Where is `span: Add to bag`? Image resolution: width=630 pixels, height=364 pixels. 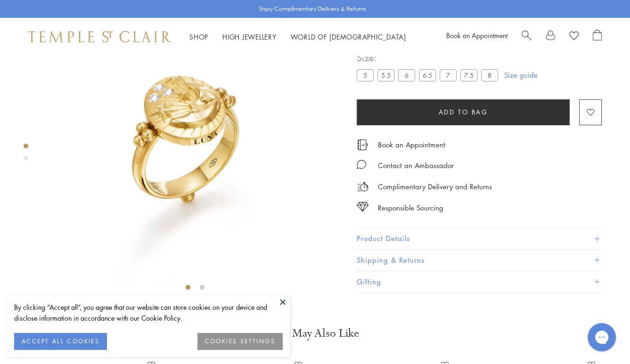
span: Add to bag is located at coordinates (463, 112).